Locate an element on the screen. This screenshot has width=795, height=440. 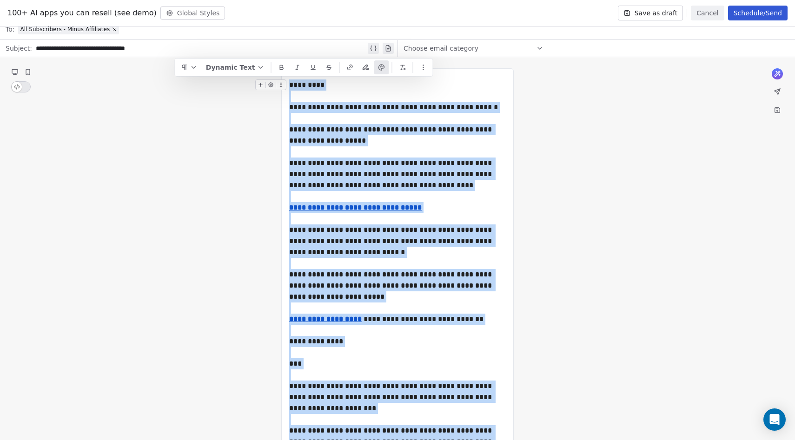
span: To: is located at coordinates (10, 29).